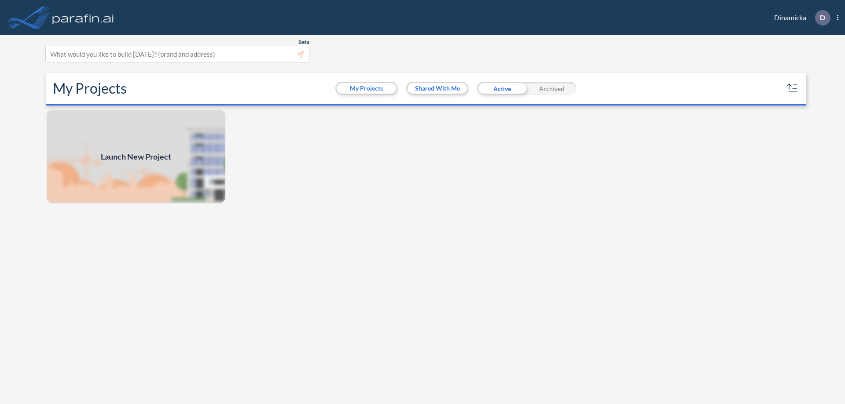 Image resolution: width=845 pixels, height=404 pixels. I want to click on span: Launch New Project, so click(136, 157).